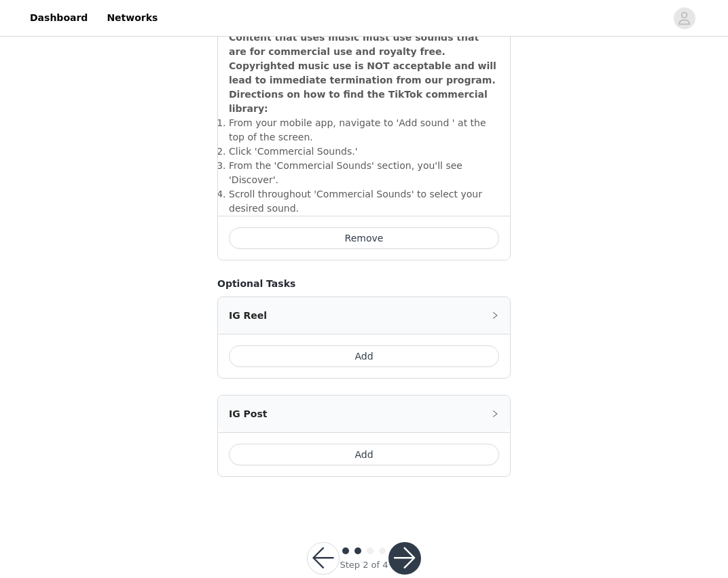  Describe the element at coordinates (364, 315) in the screenshot. I see `div: icon: rightIG Reel` at that location.